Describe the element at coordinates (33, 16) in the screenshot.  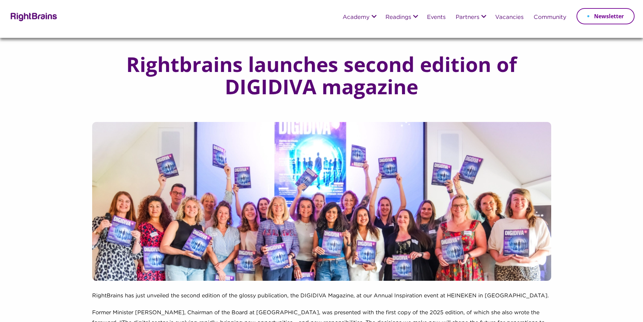
I see `img: Rightbrains` at that location.